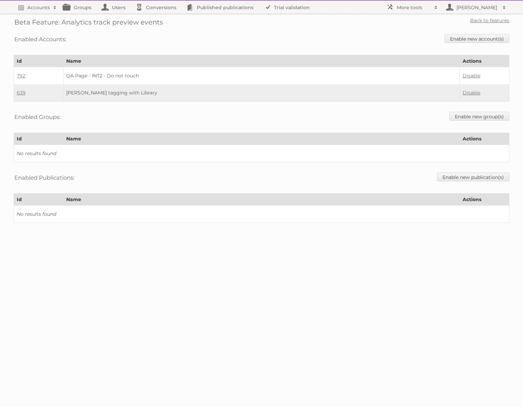 Image resolution: width=523 pixels, height=407 pixels. What do you see at coordinates (157, 7) in the screenshot?
I see `a: Conversions` at bounding box center [157, 7].